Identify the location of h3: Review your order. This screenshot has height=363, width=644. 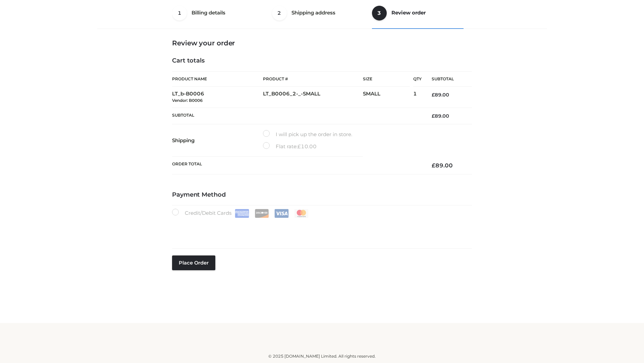
(322, 43).